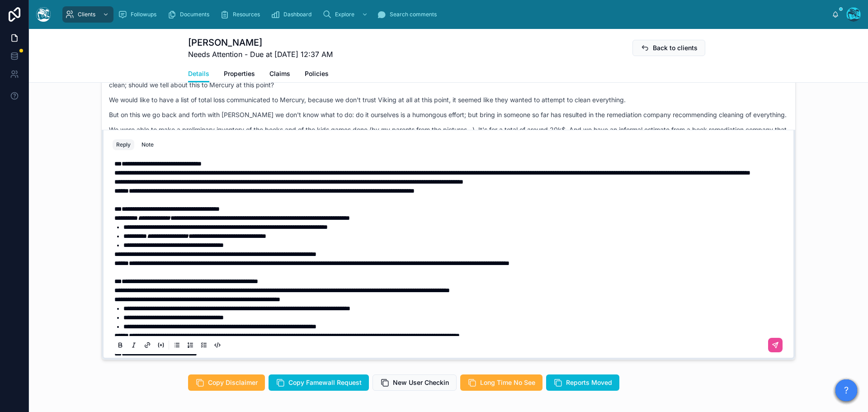 This screenshot has width=868, height=412. What do you see at coordinates (346, 15) in the screenshot?
I see `a: Explore` at bounding box center [346, 15].